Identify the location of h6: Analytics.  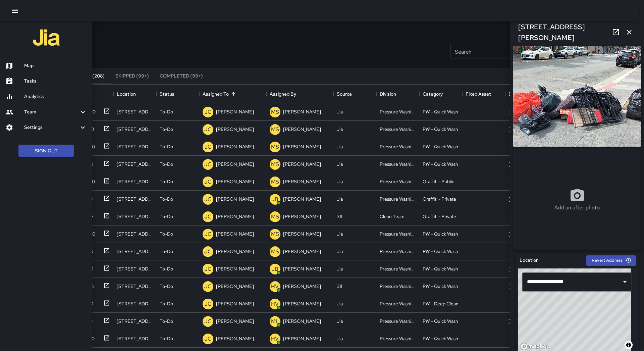
(55, 96).